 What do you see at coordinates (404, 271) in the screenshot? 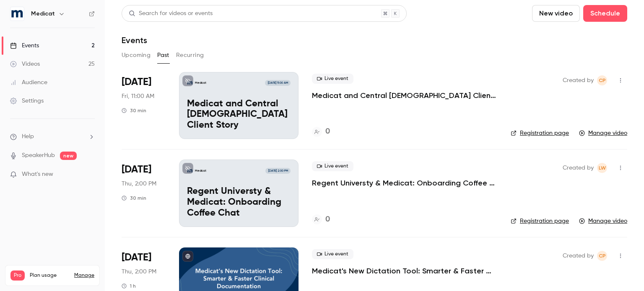
I see `a: Medicat's New Dictation Tool: Smarter & Faster Clinical Documentation` at bounding box center [404, 271].